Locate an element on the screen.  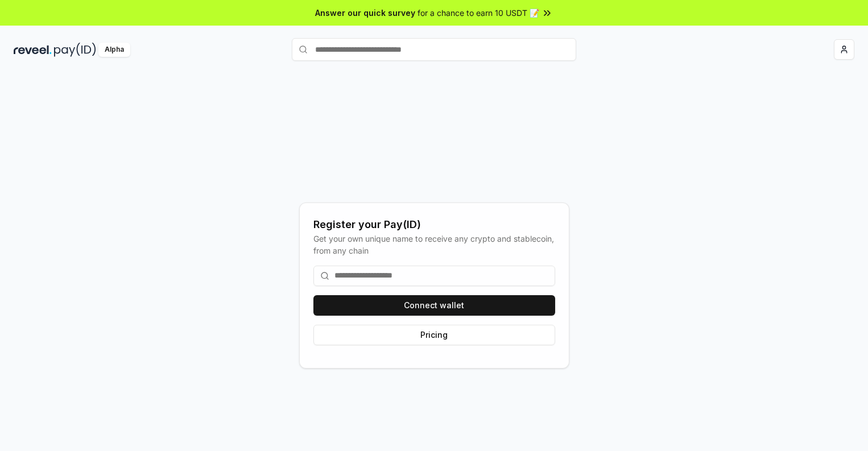
img: reveel_dark is located at coordinates (32, 49).